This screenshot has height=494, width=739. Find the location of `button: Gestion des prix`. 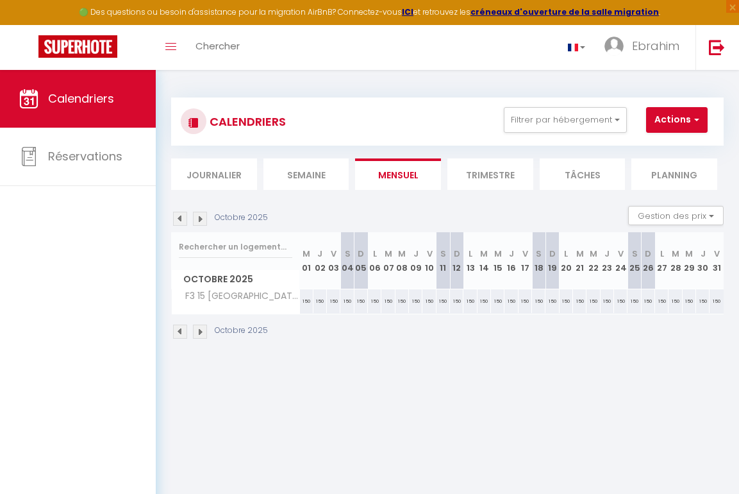

button: Gestion des prix is located at coordinates (676, 215).